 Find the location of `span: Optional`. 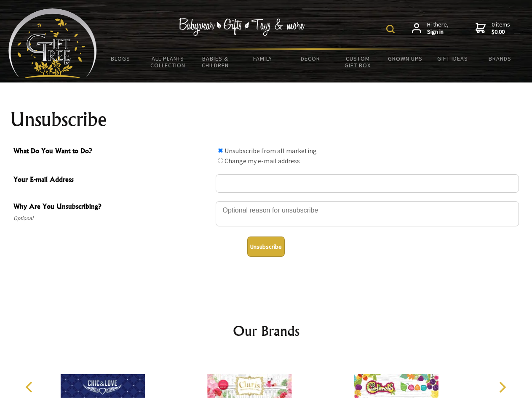

span: Optional is located at coordinates (112, 218).